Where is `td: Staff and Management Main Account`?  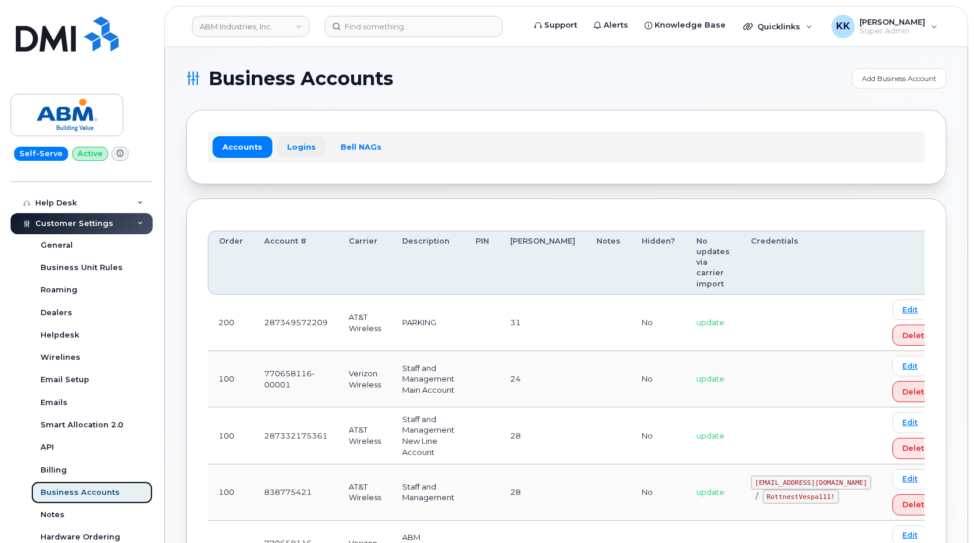 td: Staff and Management Main Account is located at coordinates (428, 379).